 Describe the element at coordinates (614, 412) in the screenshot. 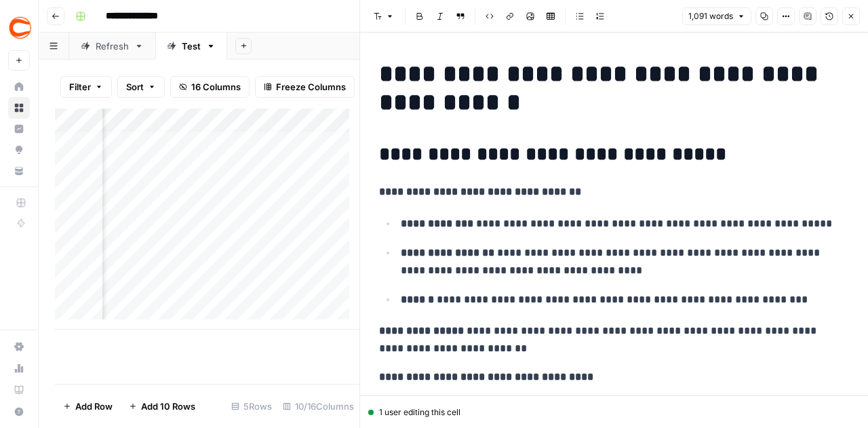

I see `div: 1 user editing this cell` at that location.